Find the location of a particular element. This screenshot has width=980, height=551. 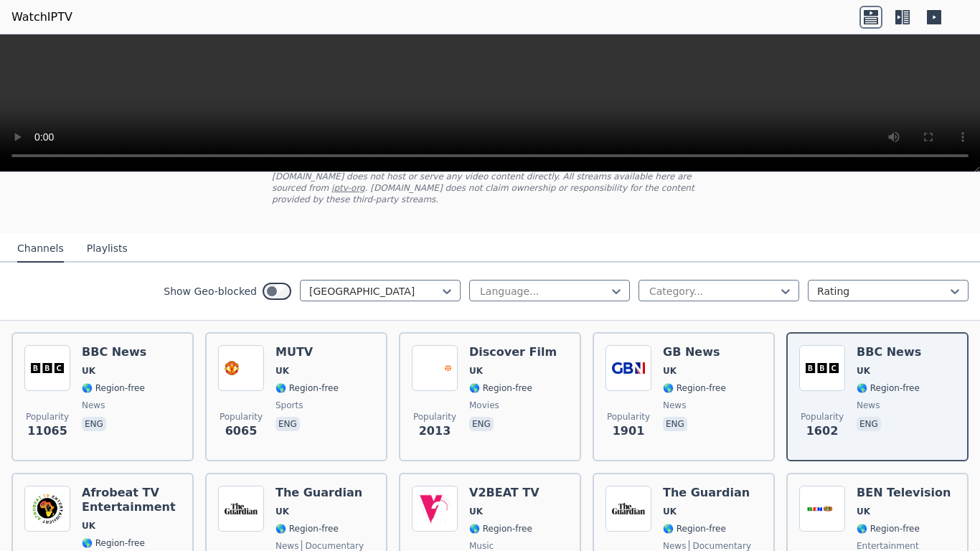

img: GB News is located at coordinates (628, 368).